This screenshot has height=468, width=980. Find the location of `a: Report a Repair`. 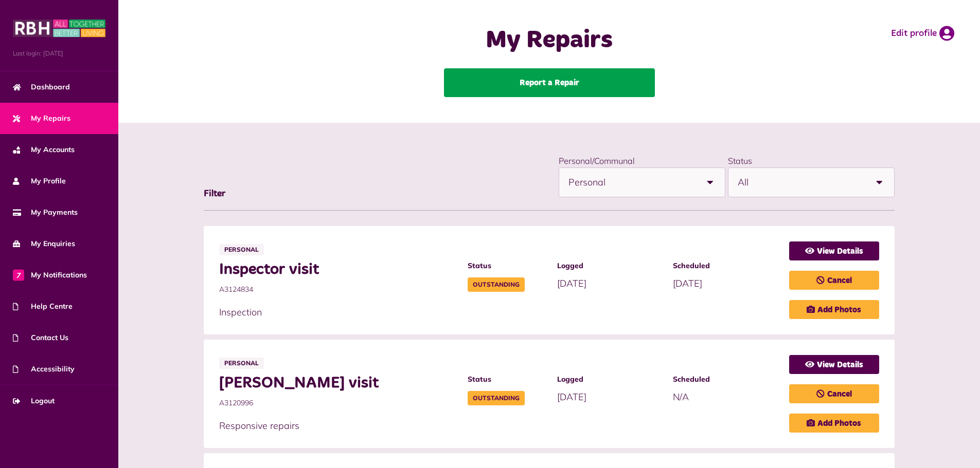

a: Report a Repair is located at coordinates (550, 83).